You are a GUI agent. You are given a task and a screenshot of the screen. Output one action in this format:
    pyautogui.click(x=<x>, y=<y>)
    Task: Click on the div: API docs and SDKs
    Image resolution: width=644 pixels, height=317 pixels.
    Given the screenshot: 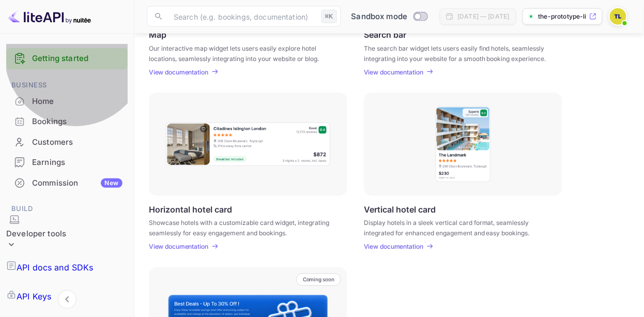 What is the action you would take?
    pyautogui.click(x=67, y=268)
    